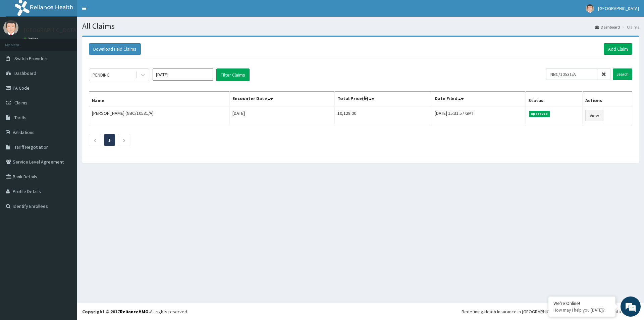  What do you see at coordinates (282, 99) in the screenshot?
I see `th: Encounter Date` at bounding box center [282, 99].